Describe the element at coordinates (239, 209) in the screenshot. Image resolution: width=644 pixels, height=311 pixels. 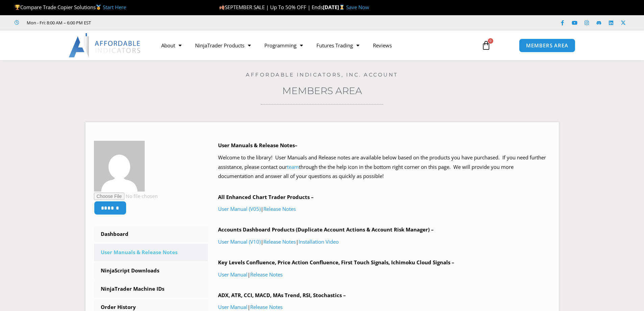
I see `a: User Manual (V05)` at that location.